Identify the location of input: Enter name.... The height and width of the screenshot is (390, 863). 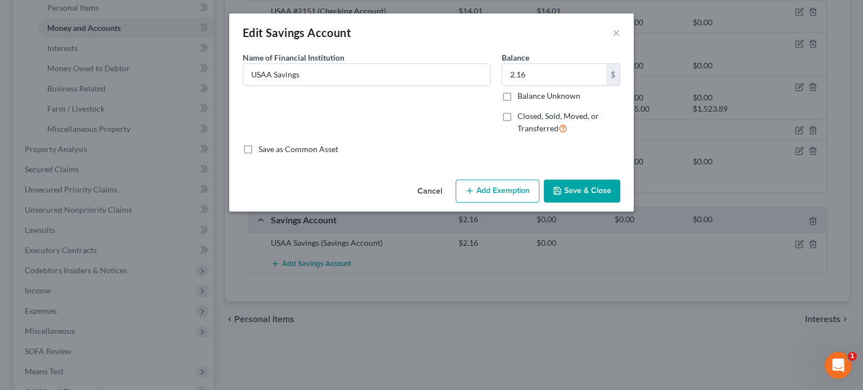
(366, 75).